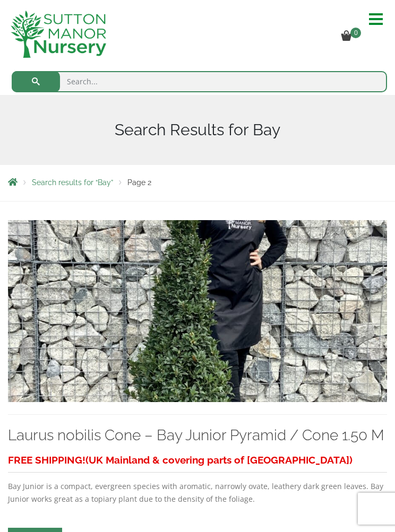  What do you see at coordinates (197, 460) in the screenshot?
I see `h3: FREE SHIPPING!` at bounding box center [197, 460].